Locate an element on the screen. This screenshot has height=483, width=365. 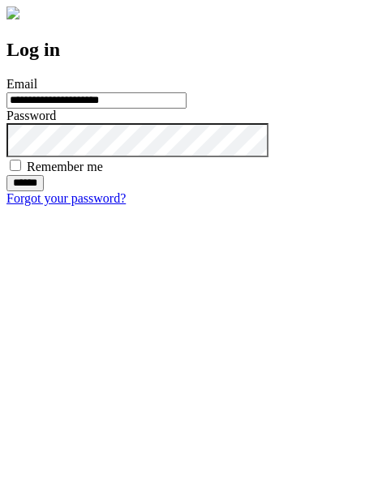
h2: Log in is located at coordinates (182, 49).